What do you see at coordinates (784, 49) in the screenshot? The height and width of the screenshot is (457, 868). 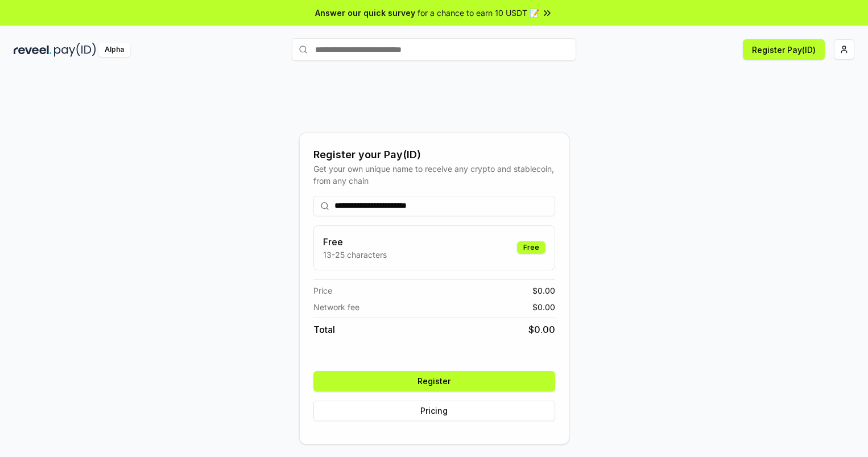 I see `button: Register Pay(ID)` at bounding box center [784, 49].